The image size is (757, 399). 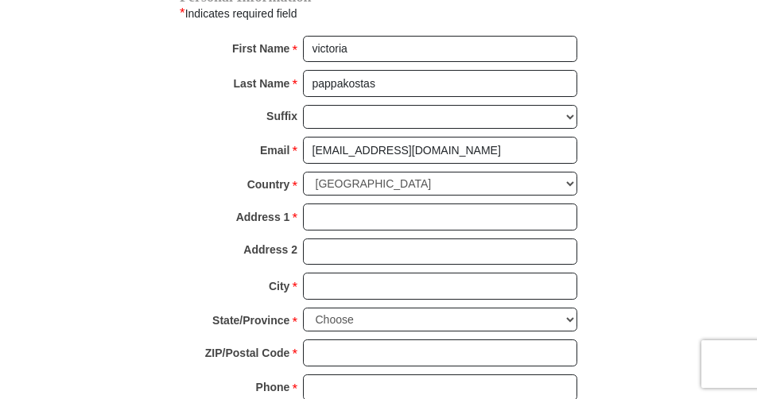 I want to click on strong: State/Province, so click(x=250, y=320).